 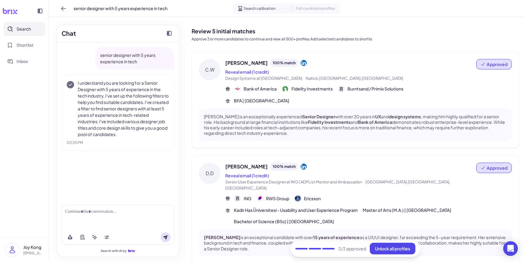 What do you see at coordinates (247, 199) in the screenshot?
I see `span: ING` at bounding box center [247, 199].